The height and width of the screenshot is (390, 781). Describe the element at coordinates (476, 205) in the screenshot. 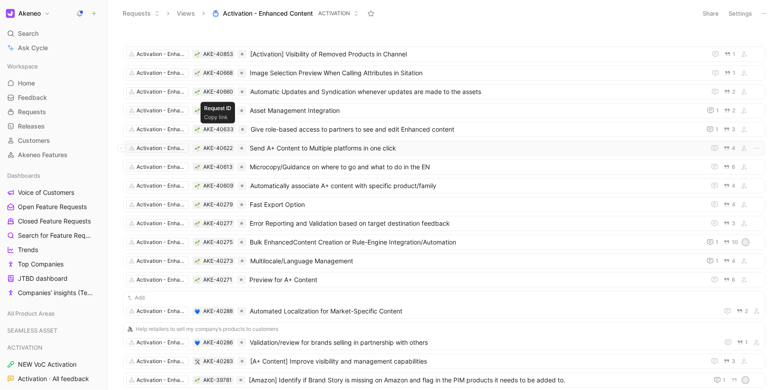

I see `span: Fast Export Option` at that location.